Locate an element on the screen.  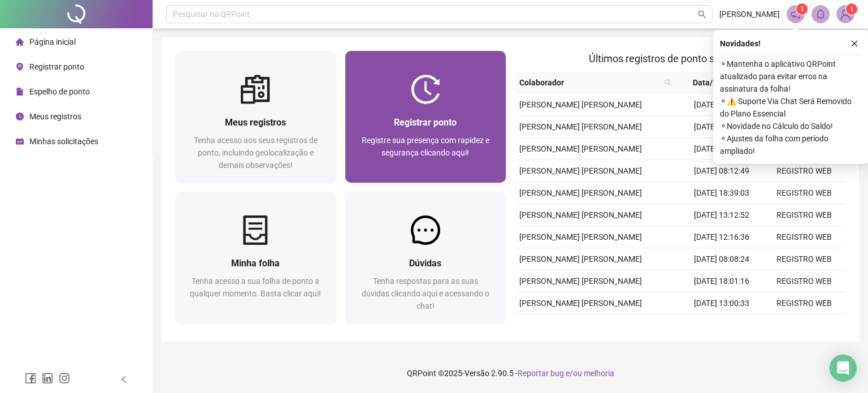
a: Registrar pontoRegistre sua presença com rapidez e segurança clicando aqui! is located at coordinates (426, 116).